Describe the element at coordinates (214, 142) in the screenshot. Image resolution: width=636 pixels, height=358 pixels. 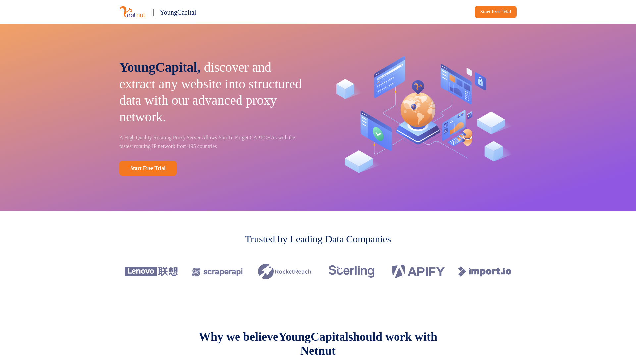
I see `p: A High Quality Rotating Proxy Server Allows You To Forget CAPTCHAs with the fastest rotating IP n...` at that location.